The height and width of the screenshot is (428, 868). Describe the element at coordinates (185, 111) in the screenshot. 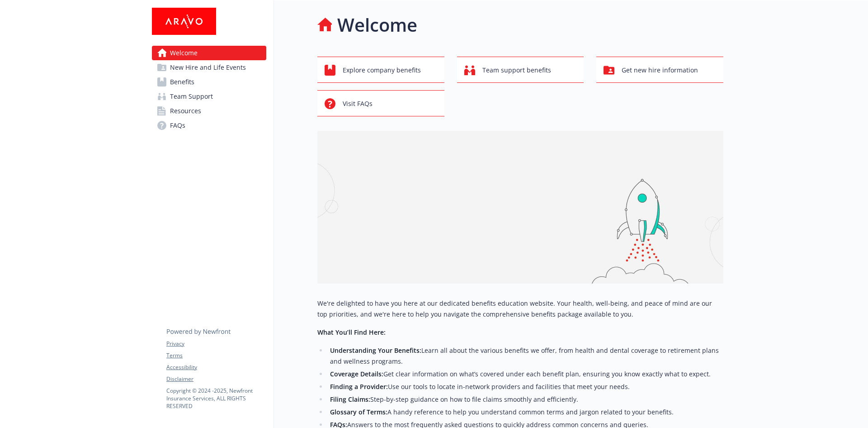

I see `span: Resources` at that location.